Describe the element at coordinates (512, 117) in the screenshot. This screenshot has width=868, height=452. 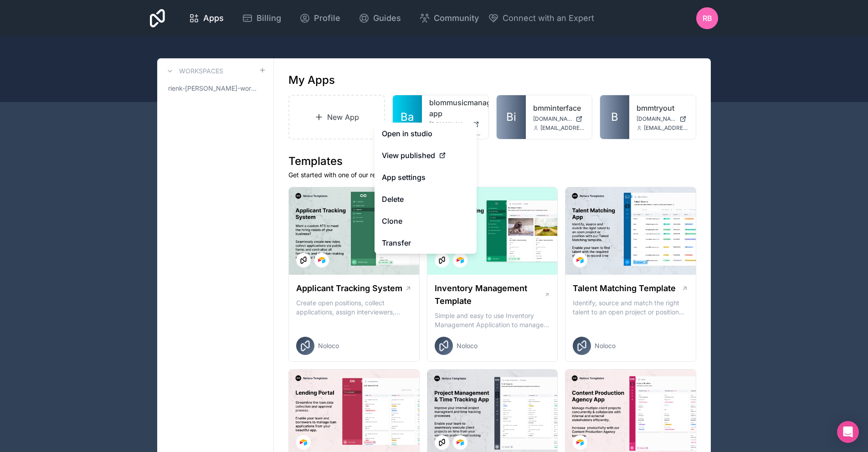
I see `span: Bi` at that location.